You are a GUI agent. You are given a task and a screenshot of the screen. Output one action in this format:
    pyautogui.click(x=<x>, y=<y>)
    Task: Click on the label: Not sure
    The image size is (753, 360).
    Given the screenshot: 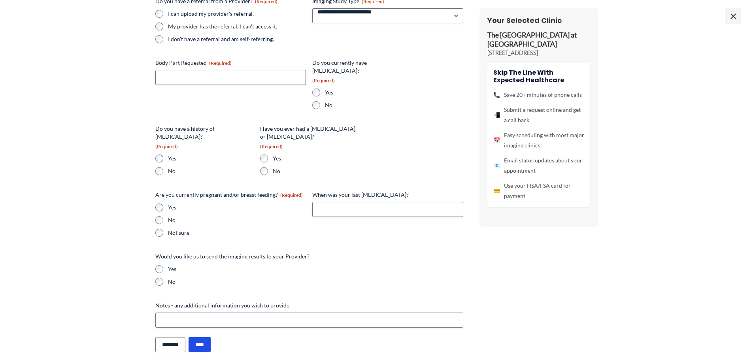 What is the action you would take?
    pyautogui.click(x=237, y=233)
    